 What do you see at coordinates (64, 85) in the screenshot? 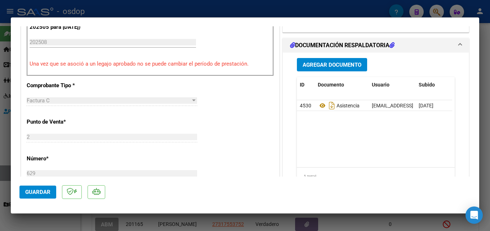
I see `p: Comprobante Tipo *` at bounding box center [64, 85].